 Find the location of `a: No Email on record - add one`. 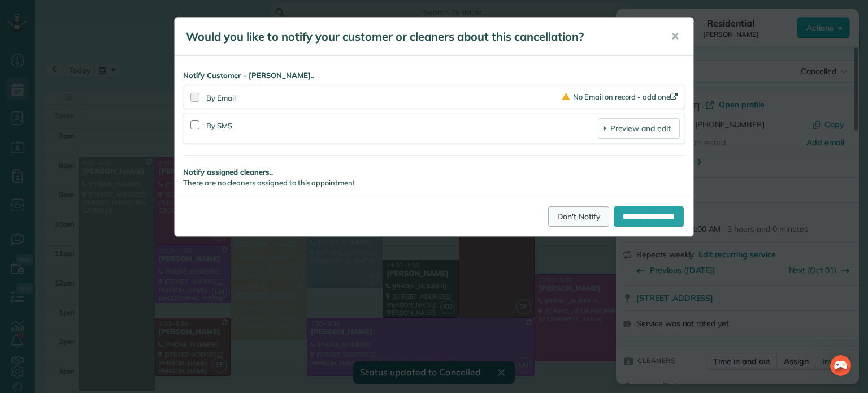

a: No Email on record - add one is located at coordinates (621, 97).